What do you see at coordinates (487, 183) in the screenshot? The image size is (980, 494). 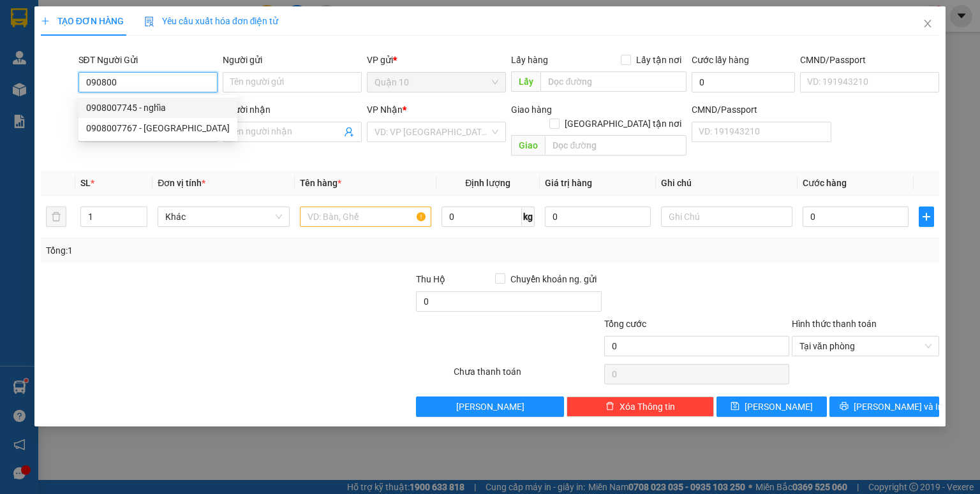 I see `span: Định lượng` at bounding box center [487, 183].